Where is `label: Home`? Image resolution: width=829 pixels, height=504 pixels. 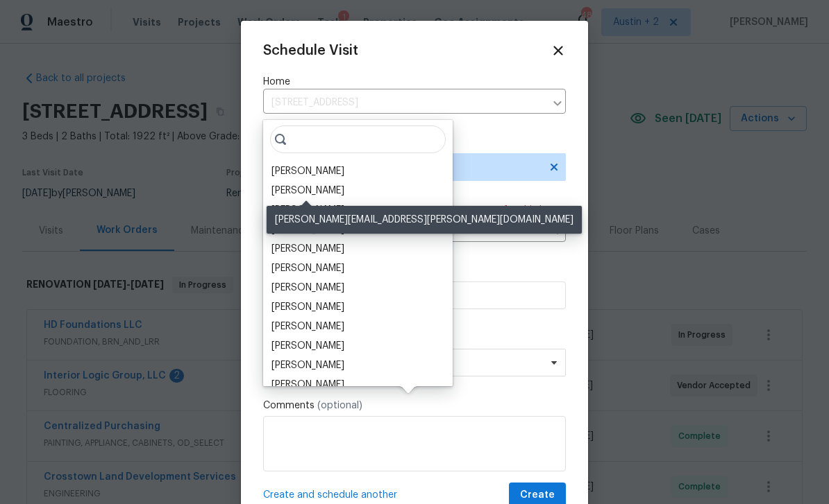
label: Home is located at coordinates (414, 82).